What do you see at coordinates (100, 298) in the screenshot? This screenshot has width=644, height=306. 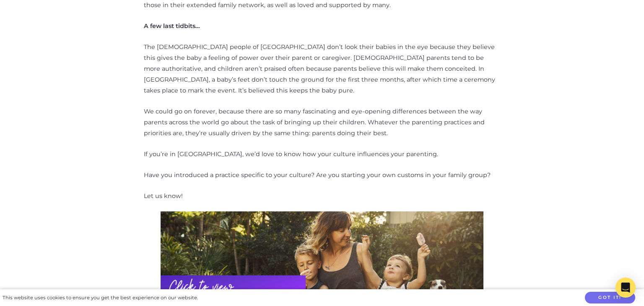 I see `div: This website uses cookies to ensure you get the best experience on our website.` at bounding box center [100, 298].